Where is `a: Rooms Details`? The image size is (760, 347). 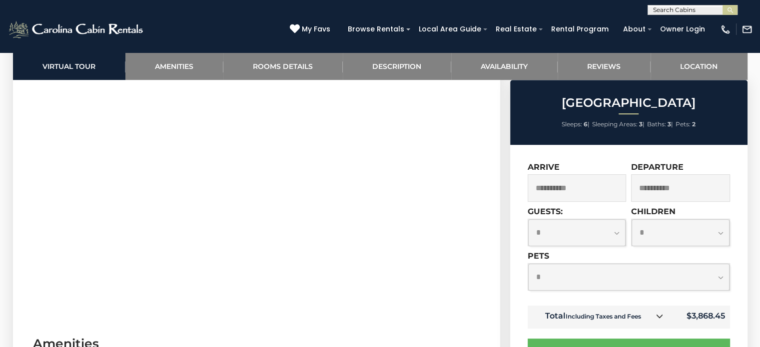 a: Rooms Details is located at coordinates (283, 66).